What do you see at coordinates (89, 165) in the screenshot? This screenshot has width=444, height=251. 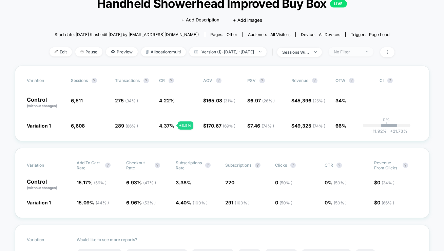 I see `span: Add To Cart Rate` at bounding box center [89, 165].